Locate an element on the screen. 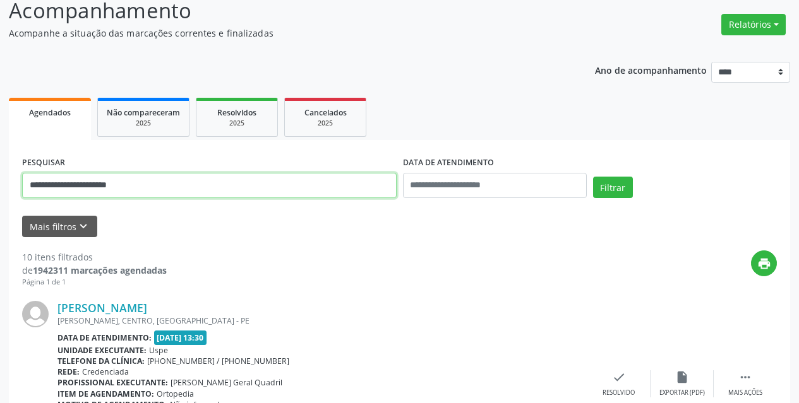 This screenshot has width=799, height=403. label: DATA DE ATENDIMENTO is located at coordinates (448, 163).